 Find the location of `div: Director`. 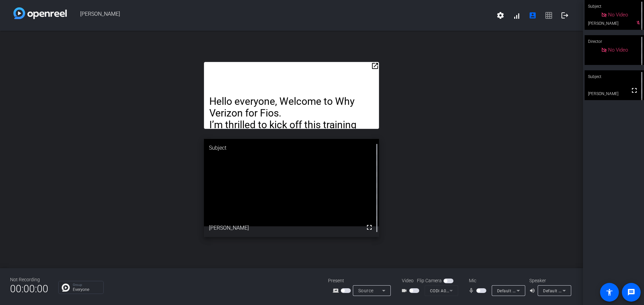

div: Director is located at coordinates (614, 41).